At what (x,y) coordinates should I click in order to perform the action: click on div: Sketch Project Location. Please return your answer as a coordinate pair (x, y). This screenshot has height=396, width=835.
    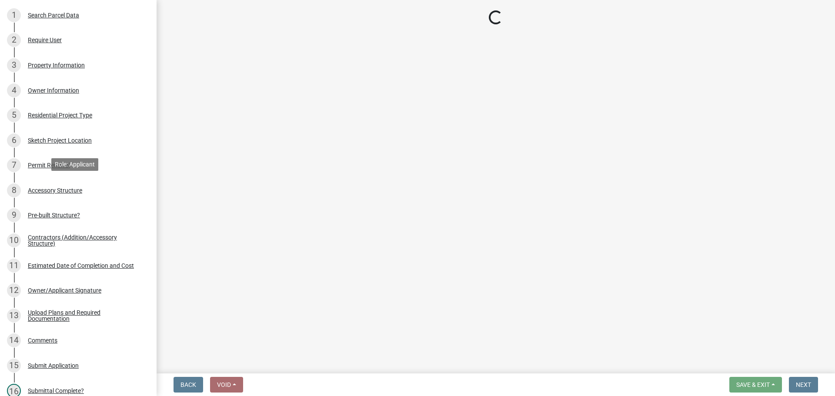
    Looking at the image, I should click on (60, 141).